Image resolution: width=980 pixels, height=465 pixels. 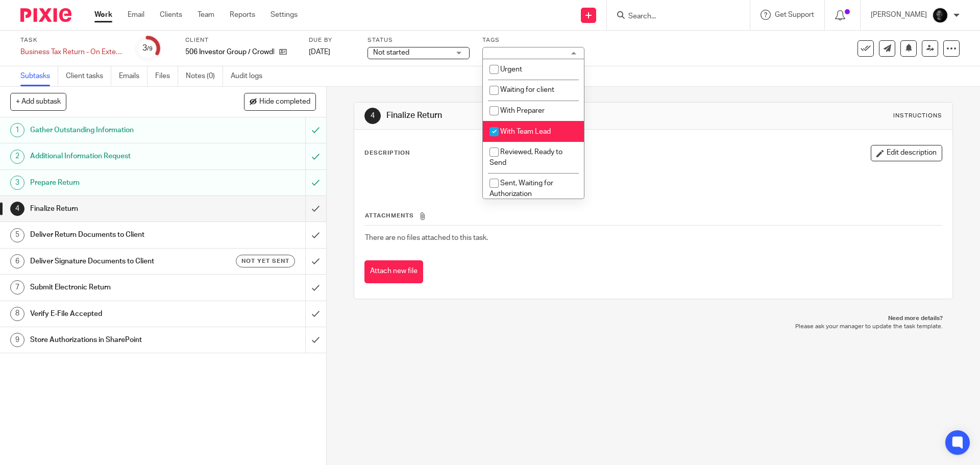 I want to click on p: 506 Investor Group / CrowdDD, so click(x=230, y=52).